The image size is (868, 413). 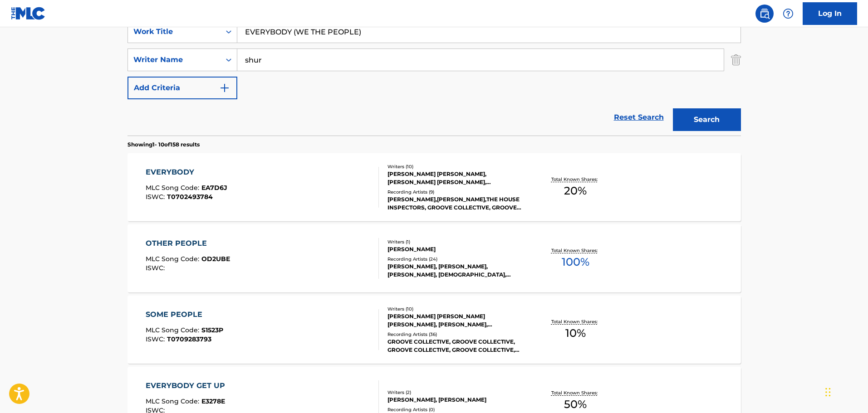 What do you see at coordinates (190, 339) in the screenshot?
I see `span: T0709283793` at bounding box center [190, 339].